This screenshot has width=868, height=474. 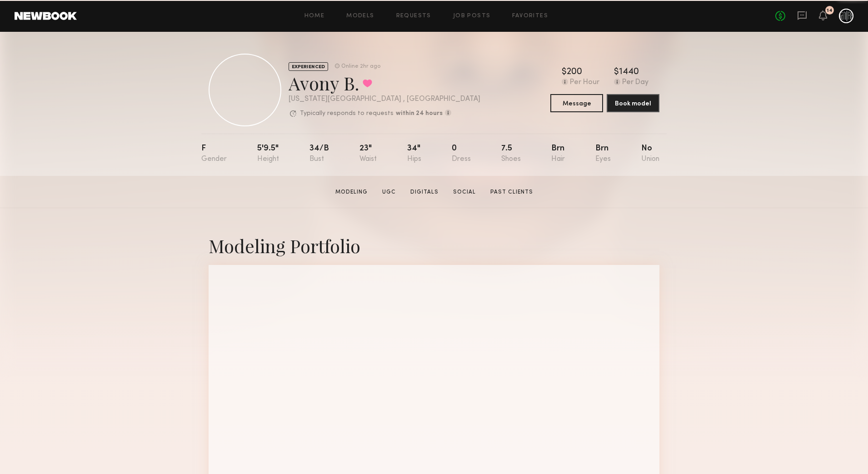 I want to click on button: Message, so click(x=577, y=103).